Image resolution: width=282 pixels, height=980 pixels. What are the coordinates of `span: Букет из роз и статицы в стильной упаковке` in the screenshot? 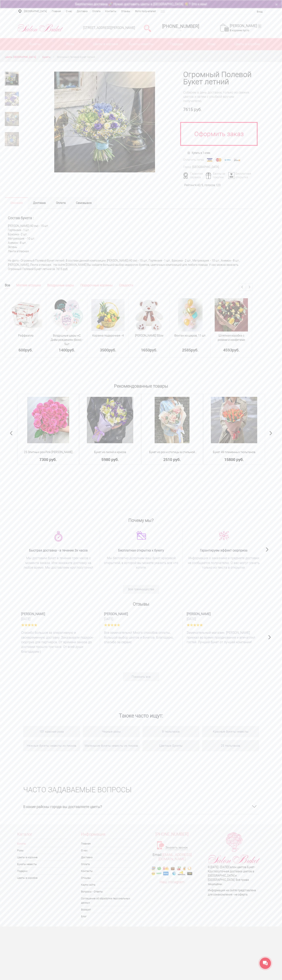 It's located at (172, 452).